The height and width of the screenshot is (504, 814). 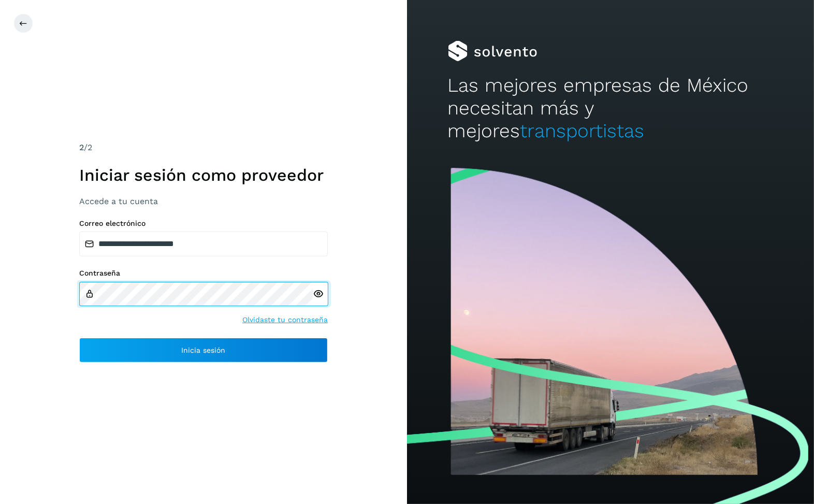 What do you see at coordinates (204, 223) in the screenshot?
I see `label: Correo electrónico` at bounding box center [204, 223].